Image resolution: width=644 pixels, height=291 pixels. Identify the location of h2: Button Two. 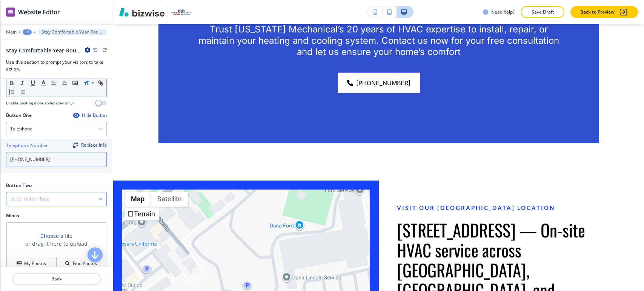
(19, 186).